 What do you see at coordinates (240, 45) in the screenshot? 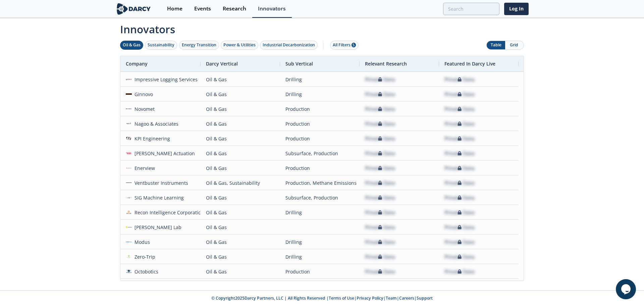
I see `div: Power & Utilities` at bounding box center [240, 45].